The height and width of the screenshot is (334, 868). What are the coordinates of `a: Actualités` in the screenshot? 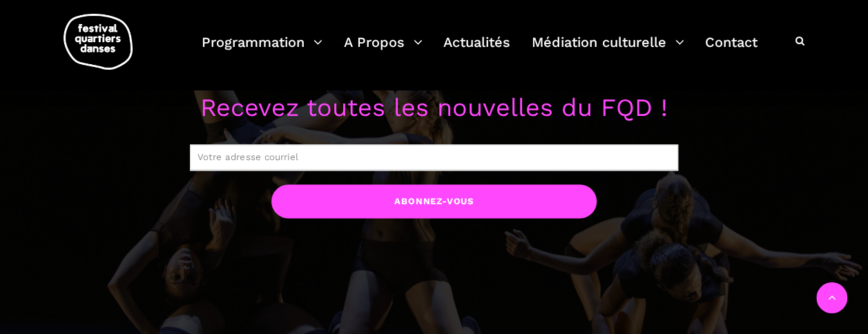 It's located at (476, 50).